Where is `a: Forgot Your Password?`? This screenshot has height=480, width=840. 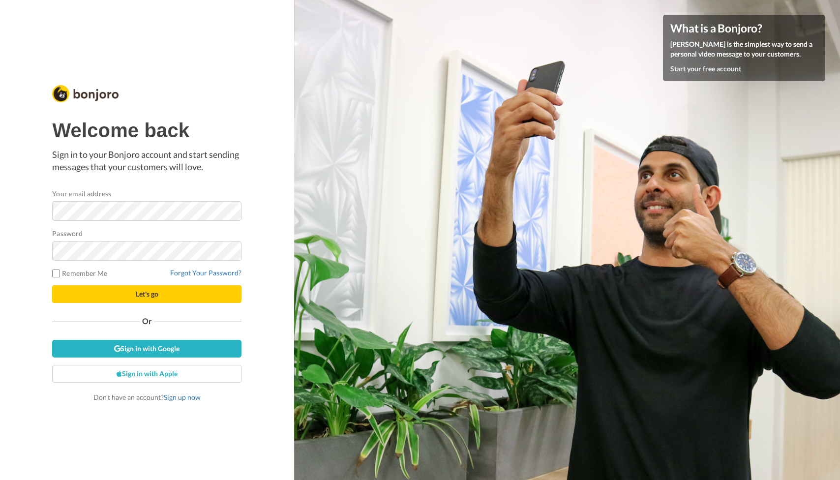 a: Forgot Your Password? is located at coordinates (206, 273).